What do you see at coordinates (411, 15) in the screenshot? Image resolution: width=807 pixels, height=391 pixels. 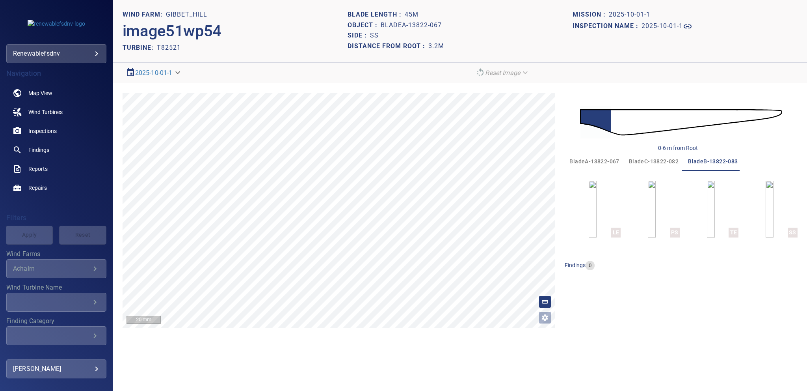 I see `h1: 45m` at bounding box center [411, 15].